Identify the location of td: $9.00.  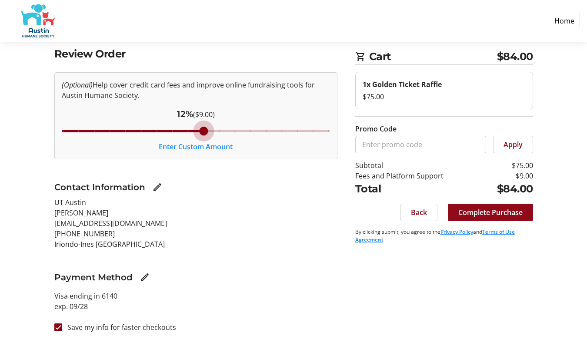
(507, 176).